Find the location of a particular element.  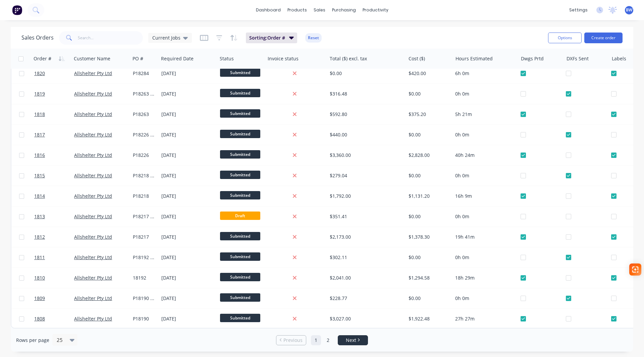

a: Page 1 is your current page is located at coordinates (316, 340).